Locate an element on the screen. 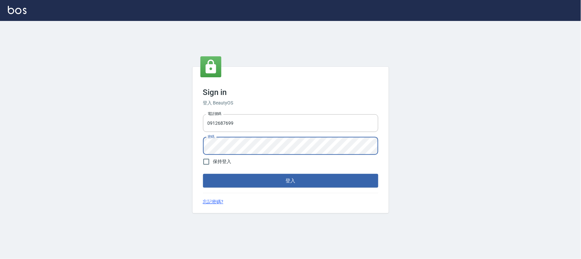  h6: 登入 BeautyOS is located at coordinates (291, 103).